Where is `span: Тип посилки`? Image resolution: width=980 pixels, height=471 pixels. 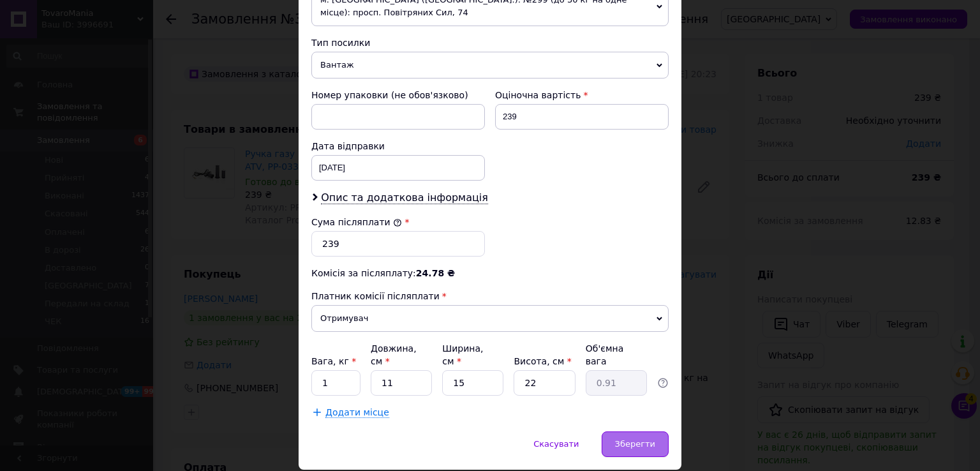 span: Тип посилки is located at coordinates (341, 43).